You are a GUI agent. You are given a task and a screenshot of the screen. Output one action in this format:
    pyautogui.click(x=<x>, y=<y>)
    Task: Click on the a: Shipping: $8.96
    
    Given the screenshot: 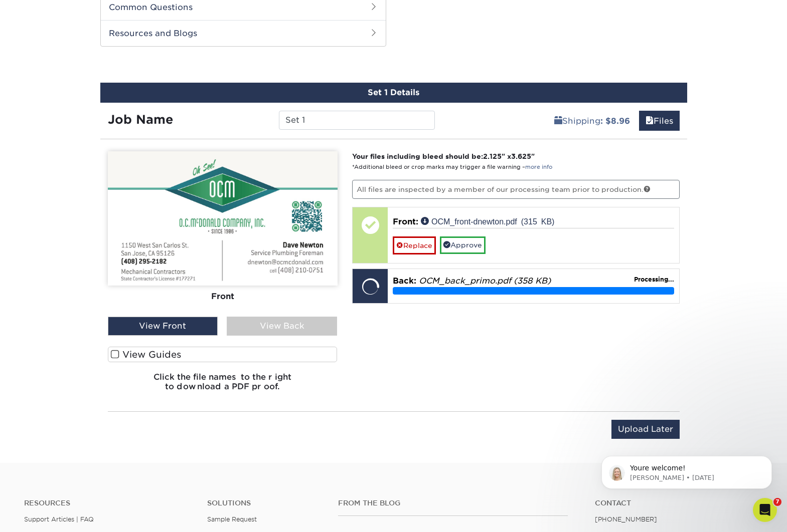 What is the action you would take?
    pyautogui.click(x=592, y=120)
    